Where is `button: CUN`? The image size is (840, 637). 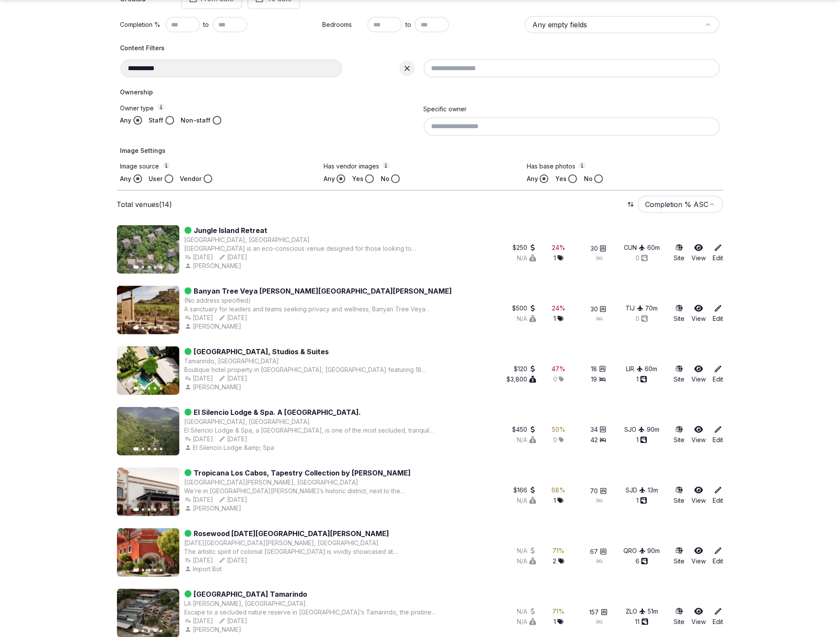 button: CUN is located at coordinates (635, 248).